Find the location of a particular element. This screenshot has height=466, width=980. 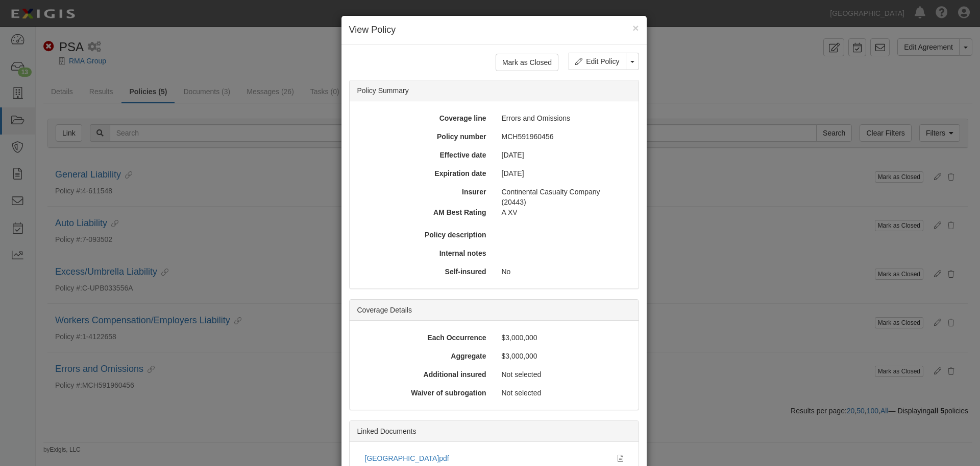

div: Internal notes is located at coordinates (423, 253).